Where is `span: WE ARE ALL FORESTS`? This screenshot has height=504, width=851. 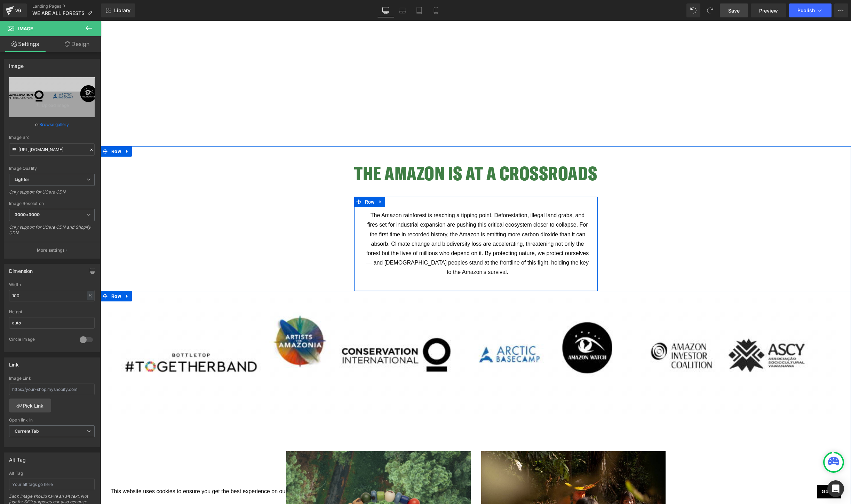 span: WE ARE ALL FORESTS is located at coordinates (58, 13).